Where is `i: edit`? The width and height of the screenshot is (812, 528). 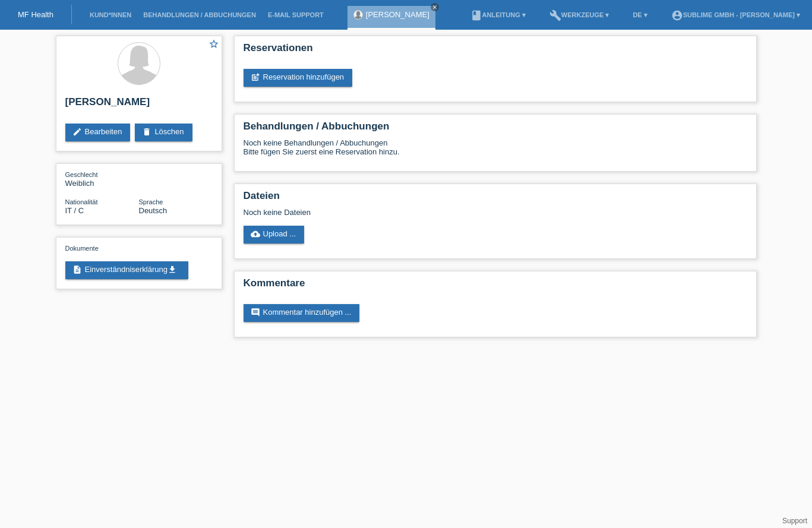 i: edit is located at coordinates (77, 132).